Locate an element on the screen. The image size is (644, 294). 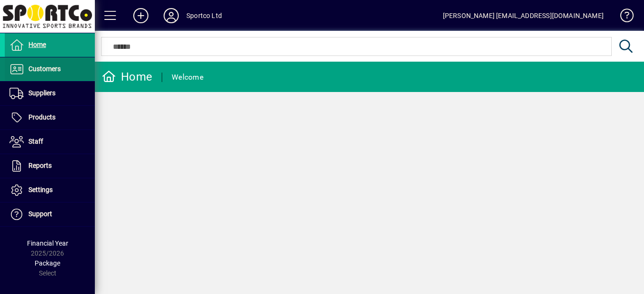
a: Staff is located at coordinates (50, 142).